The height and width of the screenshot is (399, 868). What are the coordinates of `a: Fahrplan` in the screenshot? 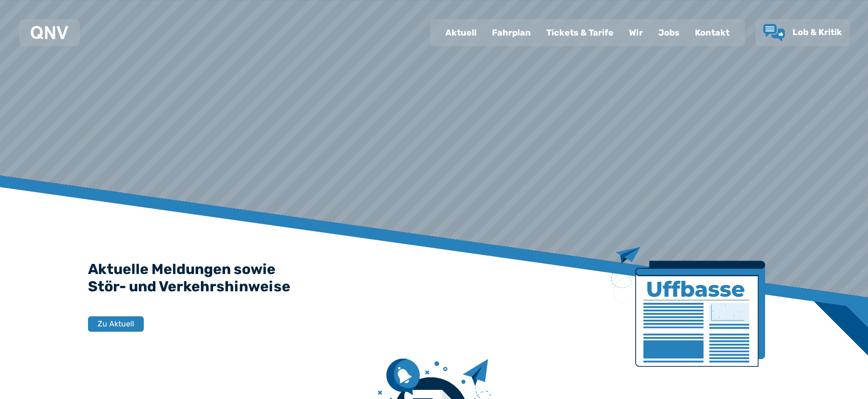 It's located at (511, 32).